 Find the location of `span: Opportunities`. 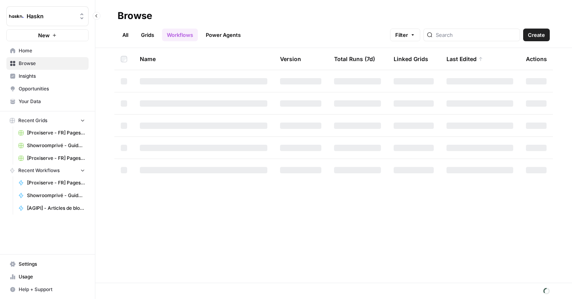

span: Opportunities is located at coordinates (52, 89).